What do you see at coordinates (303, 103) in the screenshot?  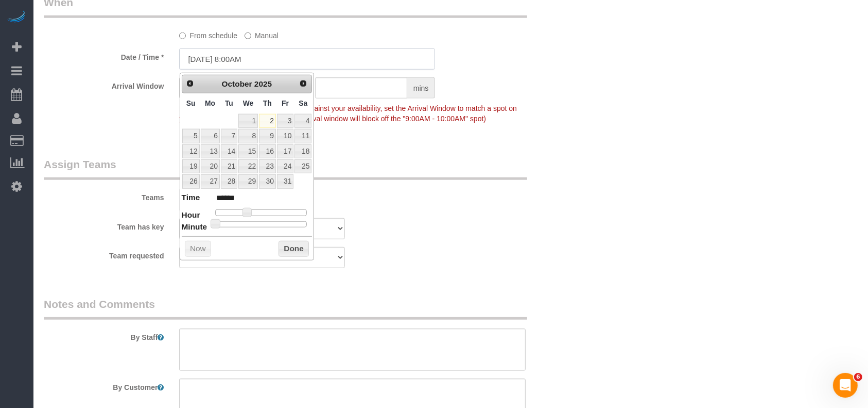 I see `span: Saturday` at bounding box center [303, 103].